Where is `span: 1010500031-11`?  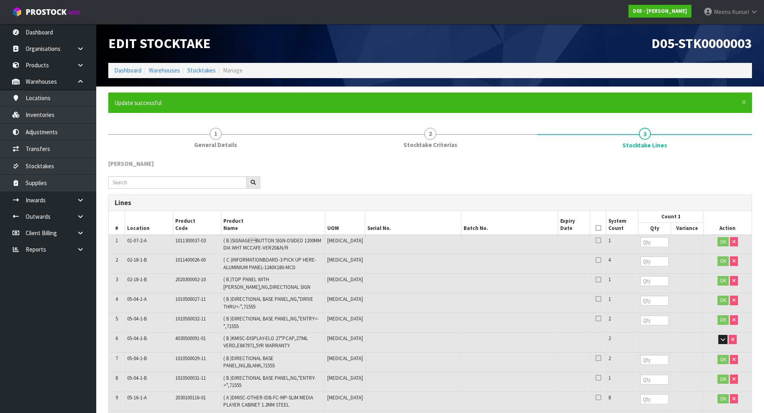
span: 1010500031-11 is located at coordinates (190, 378).